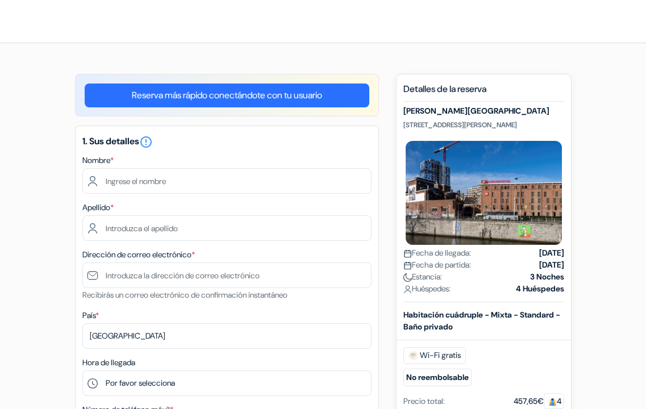 This screenshot has height=409, width=646. I want to click on label: País, so click(90, 315).